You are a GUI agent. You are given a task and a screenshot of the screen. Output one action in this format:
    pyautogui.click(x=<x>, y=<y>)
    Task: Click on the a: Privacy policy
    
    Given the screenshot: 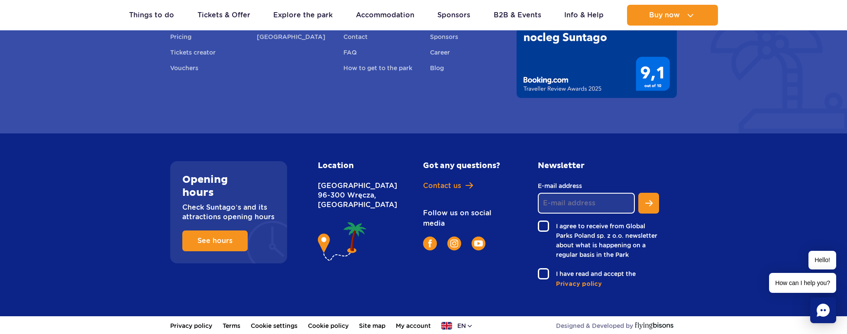 What is the action you would take?
    pyautogui.click(x=608, y=284)
    